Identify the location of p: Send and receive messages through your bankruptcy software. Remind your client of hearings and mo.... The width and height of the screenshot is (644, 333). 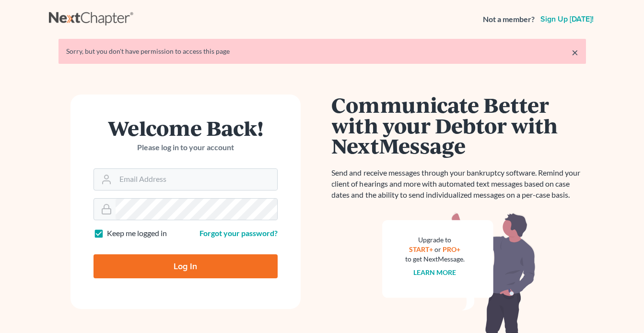
(459, 184).